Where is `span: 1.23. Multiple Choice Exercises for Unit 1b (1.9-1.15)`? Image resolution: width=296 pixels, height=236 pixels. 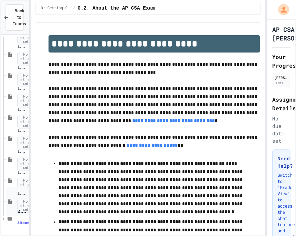
span: 1.23. Multiple Choice Exercises for Unit 1b (1.9-1.15) is located at coordinates (22, 130).